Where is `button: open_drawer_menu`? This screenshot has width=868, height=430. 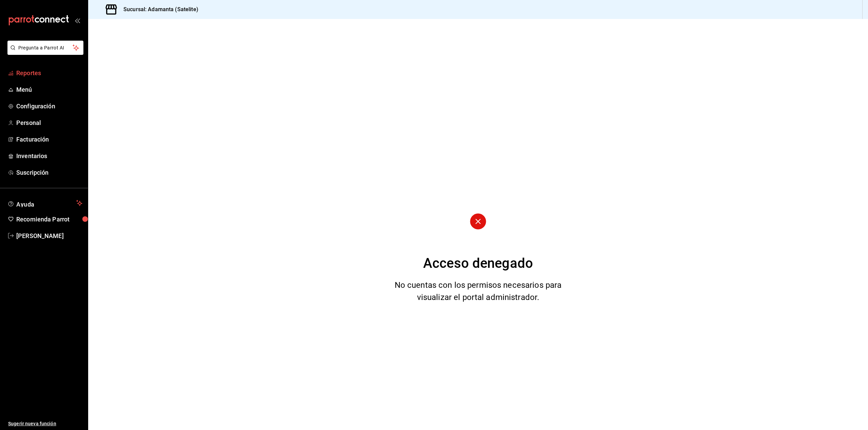 button: open_drawer_menu is located at coordinates (78, 20).